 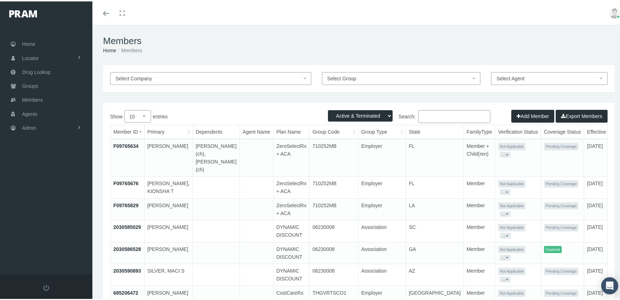 What do you see at coordinates (382, 130) in the screenshot?
I see `th: Group Type: activate to sort column ascending` at bounding box center [382, 130].